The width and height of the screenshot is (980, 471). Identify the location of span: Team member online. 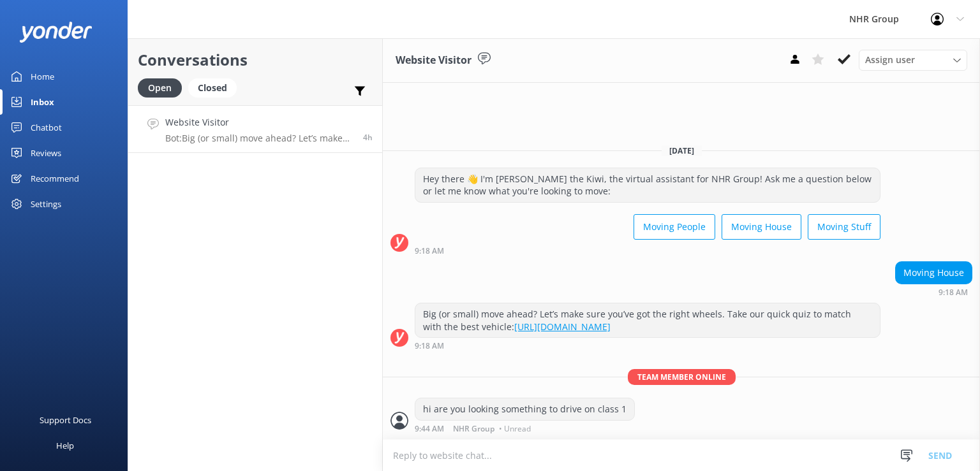
(681, 377).